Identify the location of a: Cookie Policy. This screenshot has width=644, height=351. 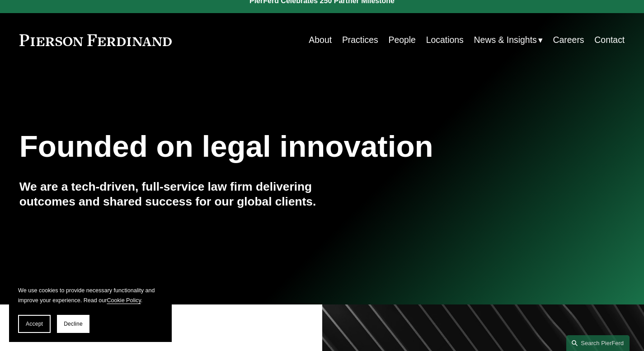
(124, 300).